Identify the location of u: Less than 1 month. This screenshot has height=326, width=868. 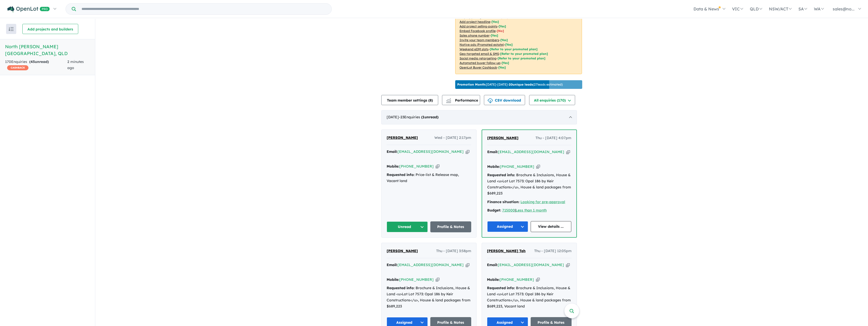
(531, 210).